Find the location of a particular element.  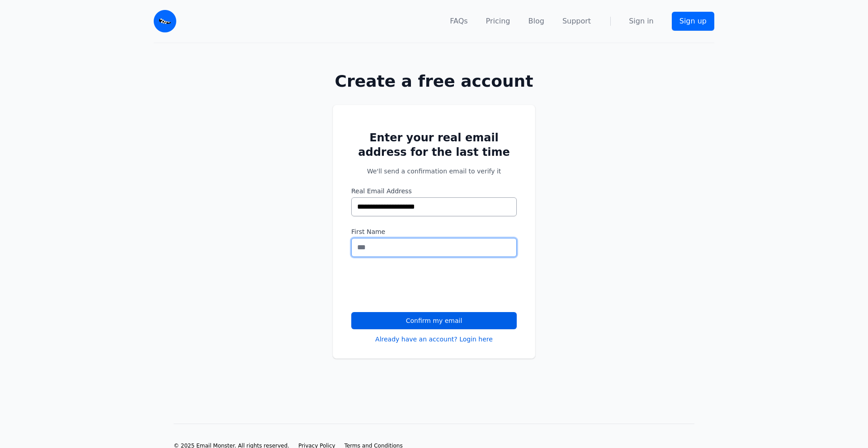

a: Pricing is located at coordinates (498, 21).